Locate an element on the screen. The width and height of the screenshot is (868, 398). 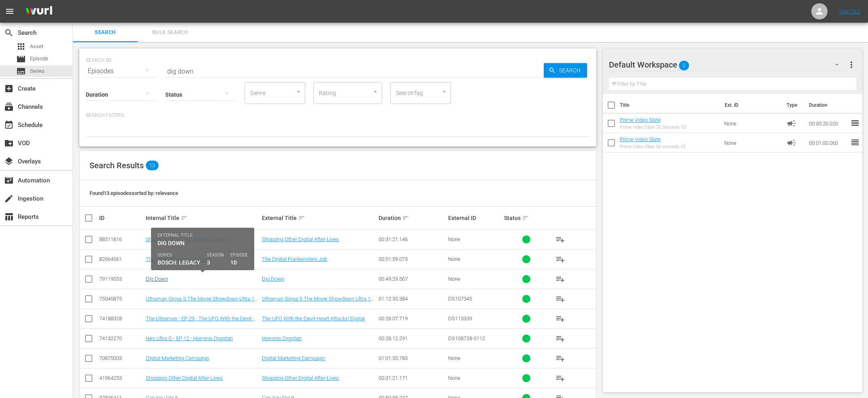
a: The UFO With the Devil-Heart Attacks! Digital is located at coordinates (313, 319).